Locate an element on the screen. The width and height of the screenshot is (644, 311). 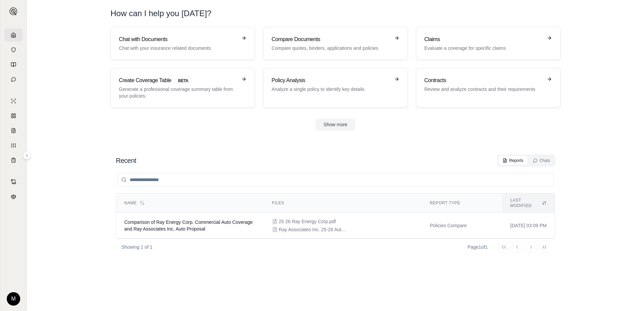
h3: Claims is located at coordinates (483, 39).